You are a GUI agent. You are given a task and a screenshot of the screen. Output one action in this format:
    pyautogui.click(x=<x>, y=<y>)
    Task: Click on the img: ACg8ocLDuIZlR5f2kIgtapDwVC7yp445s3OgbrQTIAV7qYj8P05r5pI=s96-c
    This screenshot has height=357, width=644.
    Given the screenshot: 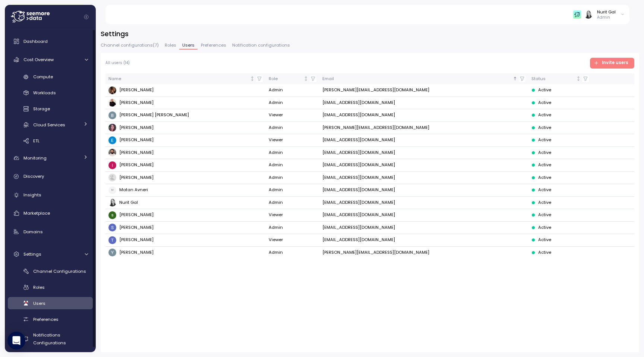 What is the action you would take?
    pyautogui.click(x=112, y=127)
    